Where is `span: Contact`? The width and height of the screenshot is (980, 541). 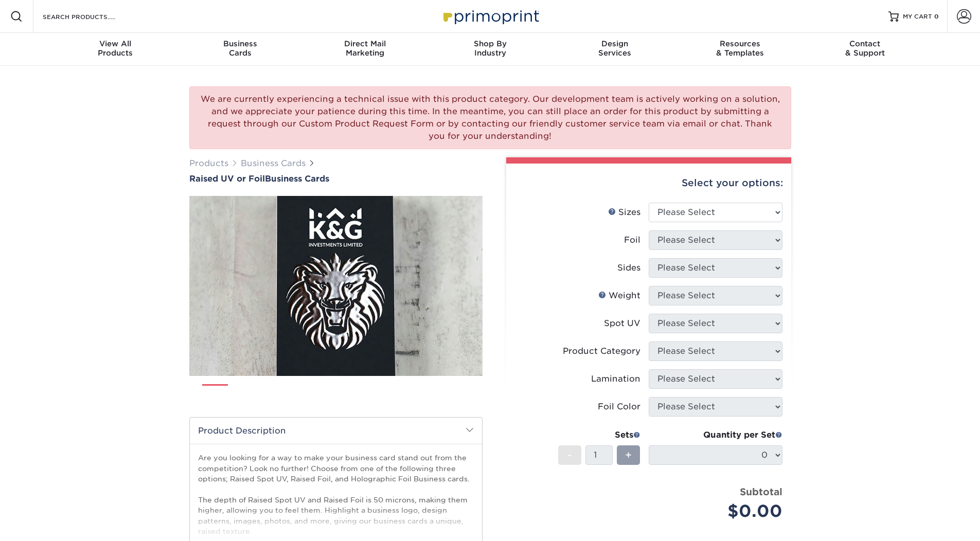
span: Contact is located at coordinates (864, 43).